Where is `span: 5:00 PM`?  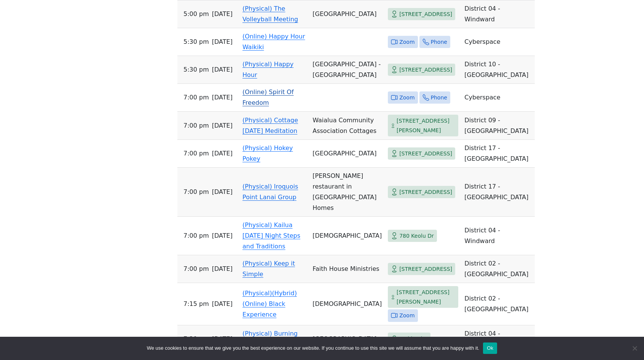 span: 5:00 PM is located at coordinates (196, 14).